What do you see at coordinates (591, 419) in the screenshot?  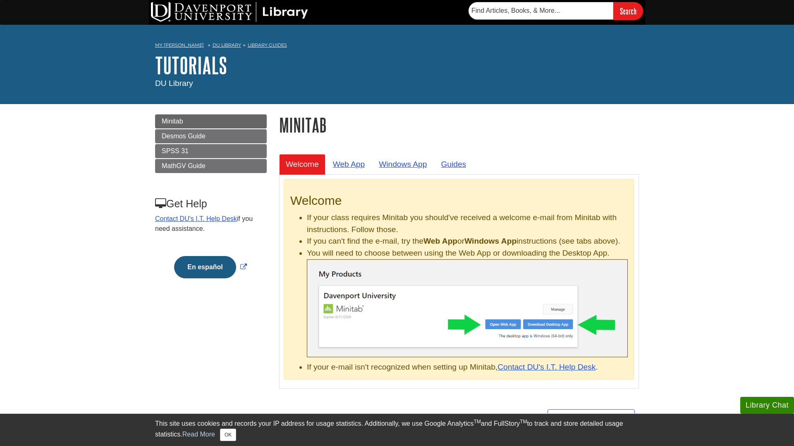 I see `a: Next:Desmos Guide >>` at bounding box center [591, 419].